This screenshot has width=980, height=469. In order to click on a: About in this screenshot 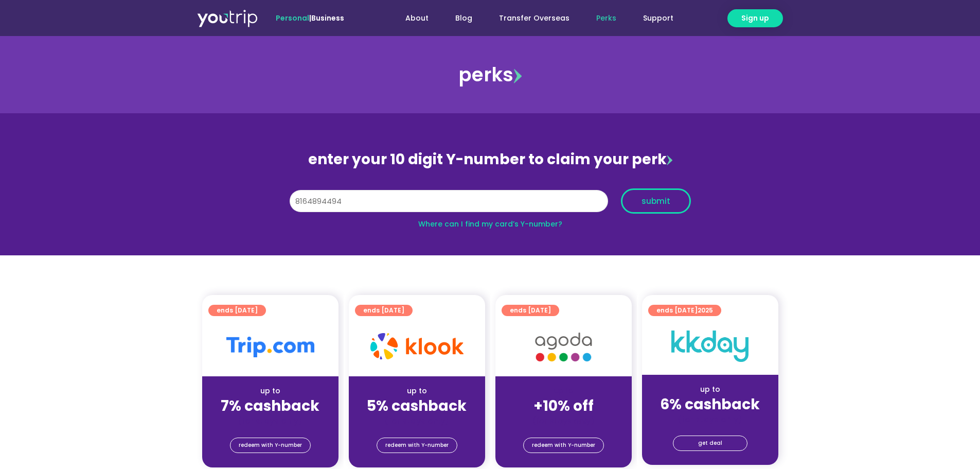, I will do `click(416, 18)`.